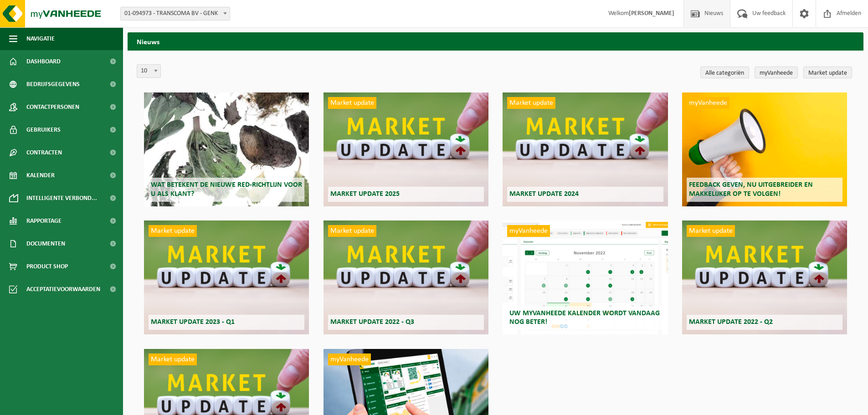 The height and width of the screenshot is (415, 868). I want to click on span: 10, so click(149, 71).